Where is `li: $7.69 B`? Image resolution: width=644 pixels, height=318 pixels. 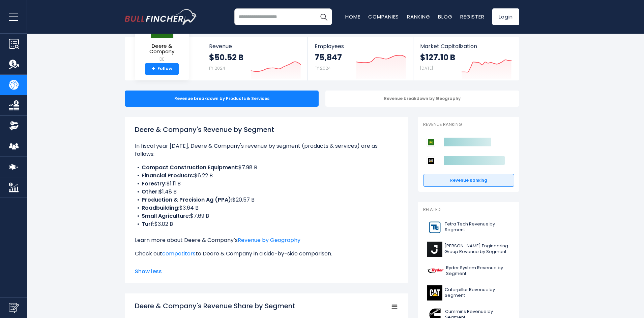 li: $7.69 B is located at coordinates (266, 216).